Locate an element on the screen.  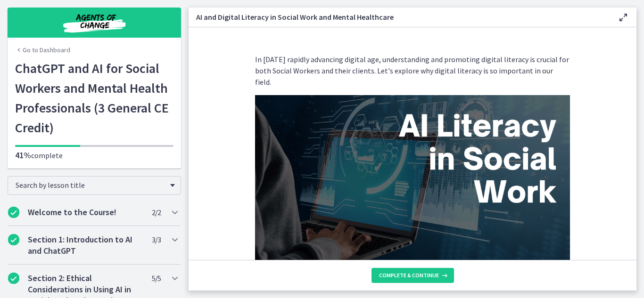
img: Slides_for_Title_Slides_for_ChatGPT_and_AI_for_Social_Work_%2814%29.png is located at coordinates (412, 184).